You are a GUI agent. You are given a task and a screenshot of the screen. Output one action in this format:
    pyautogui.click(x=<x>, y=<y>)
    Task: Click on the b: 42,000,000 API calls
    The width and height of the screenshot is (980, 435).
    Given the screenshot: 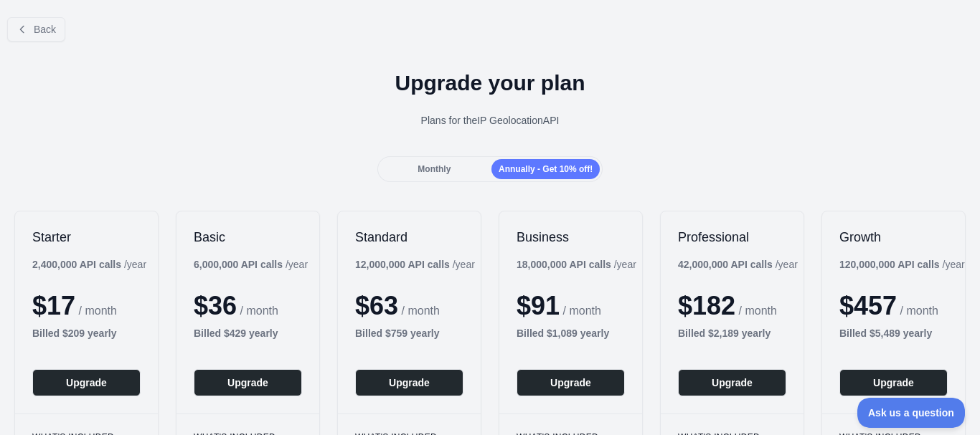 What is the action you would take?
    pyautogui.click(x=725, y=264)
    